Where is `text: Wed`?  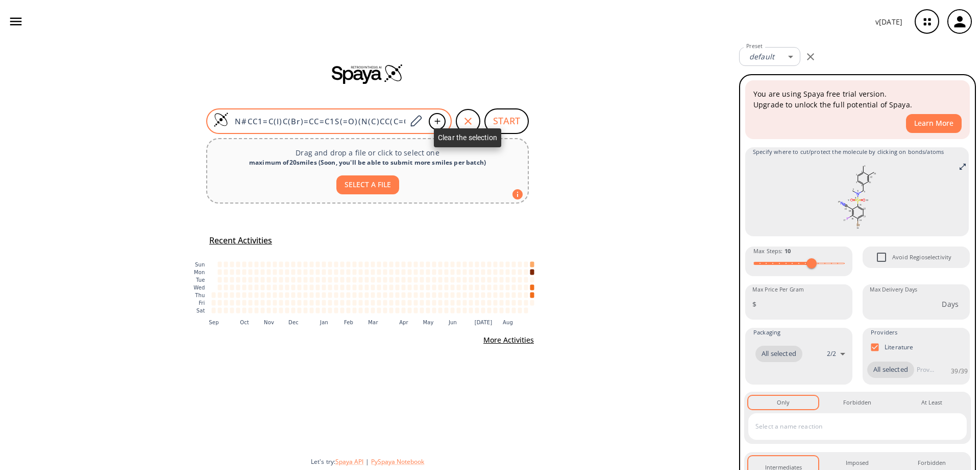 text: Wed is located at coordinates (199, 287).